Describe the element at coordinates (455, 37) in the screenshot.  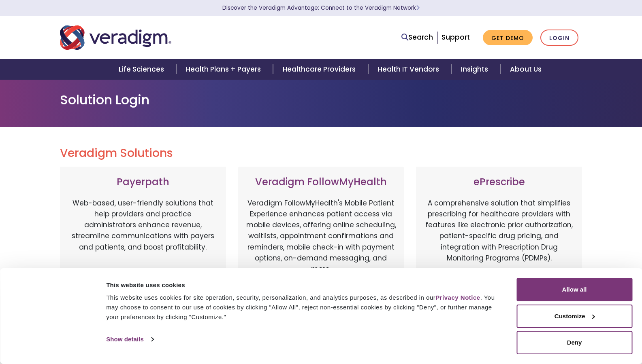
I see `a: Support` at that location.